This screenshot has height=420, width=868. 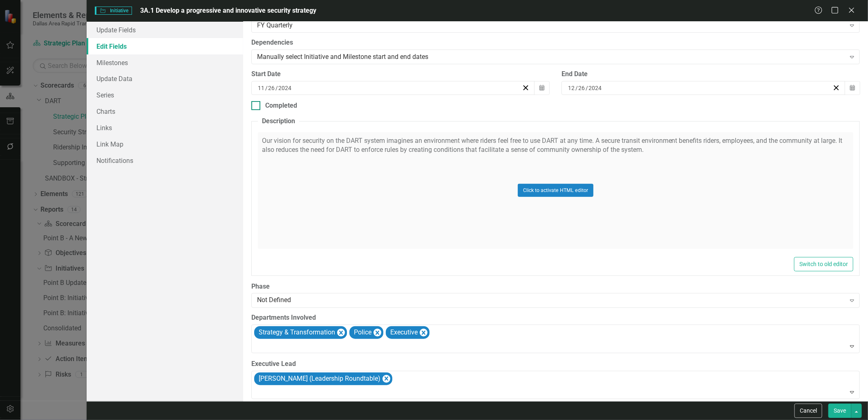 What do you see at coordinates (824, 264) in the screenshot?
I see `button: Switch to old editor` at bounding box center [824, 264].